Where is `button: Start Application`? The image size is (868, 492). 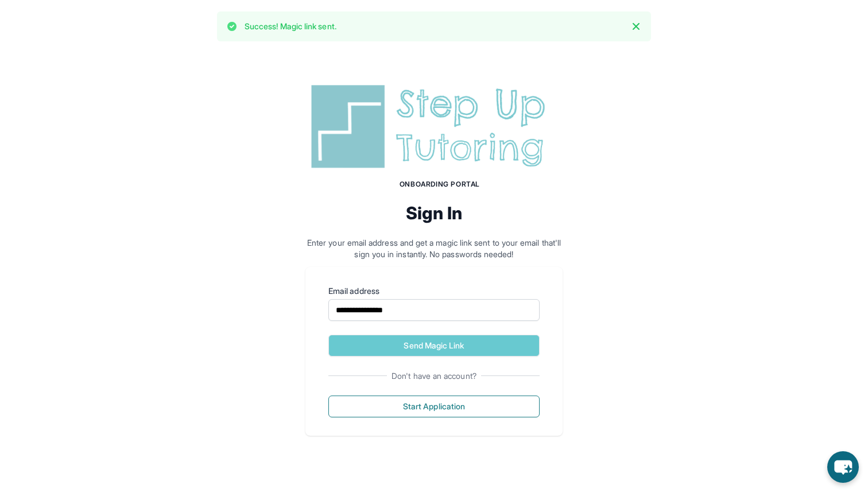 button: Start Application is located at coordinates (434, 407).